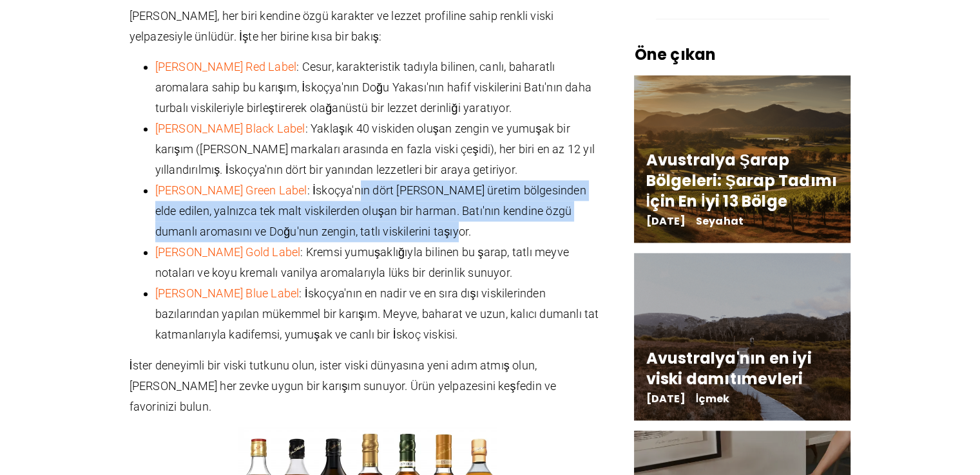  I want to click on font: İçmek, so click(713, 399).